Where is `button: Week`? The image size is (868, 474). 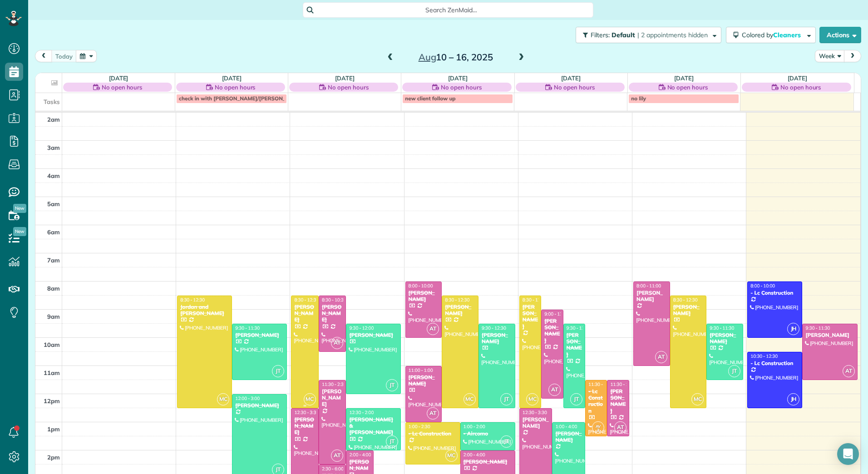
button: Week is located at coordinates (830, 56).